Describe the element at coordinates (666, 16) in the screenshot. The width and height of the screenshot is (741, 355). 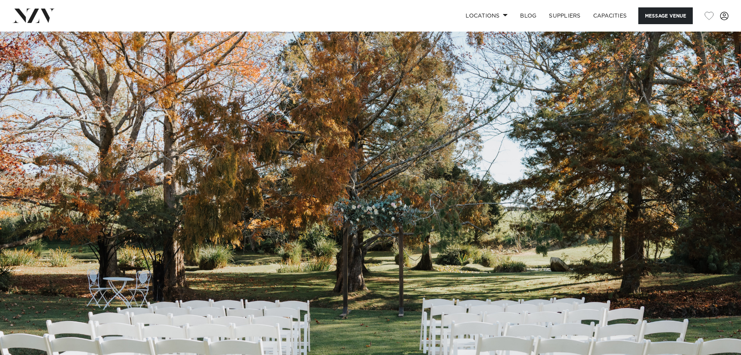
I see `button: Message Venue` at that location.